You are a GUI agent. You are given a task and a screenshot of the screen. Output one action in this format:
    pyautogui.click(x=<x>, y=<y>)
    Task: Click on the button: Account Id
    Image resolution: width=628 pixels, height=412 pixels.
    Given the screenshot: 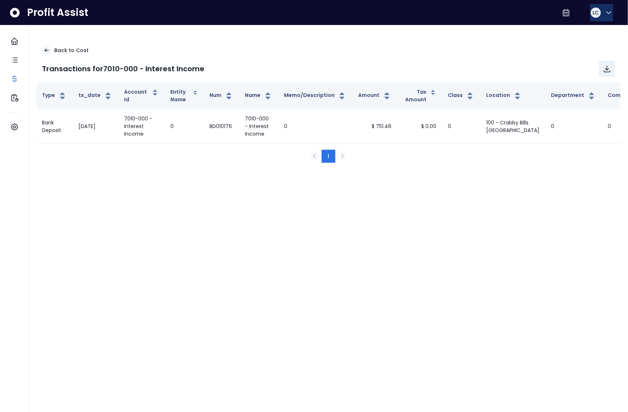 What is the action you would take?
    pyautogui.click(x=142, y=96)
    